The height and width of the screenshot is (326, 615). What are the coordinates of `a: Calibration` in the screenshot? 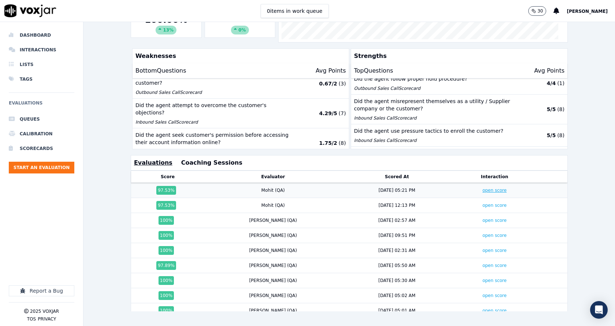 It's located at (41, 134).